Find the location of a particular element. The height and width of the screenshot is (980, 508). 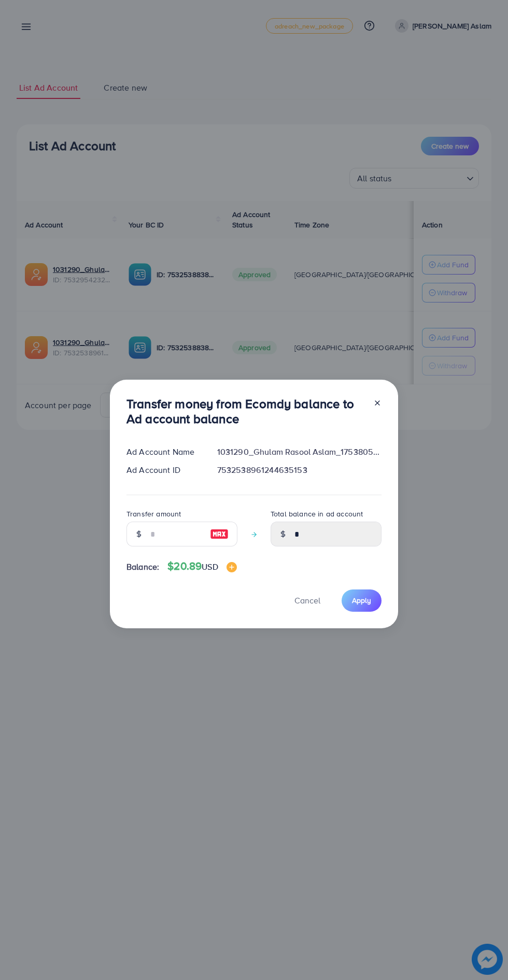

span: Balance: is located at coordinates (143, 566).